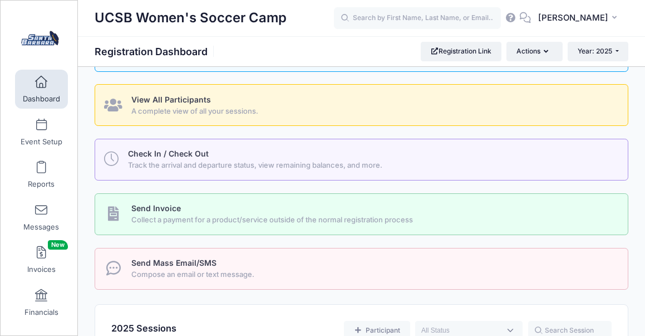 This screenshot has width=645, height=336. What do you see at coordinates (372, 165) in the screenshot?
I see `span: Track the arrival and departure status, view remaining balances, and more.` at bounding box center [372, 165].